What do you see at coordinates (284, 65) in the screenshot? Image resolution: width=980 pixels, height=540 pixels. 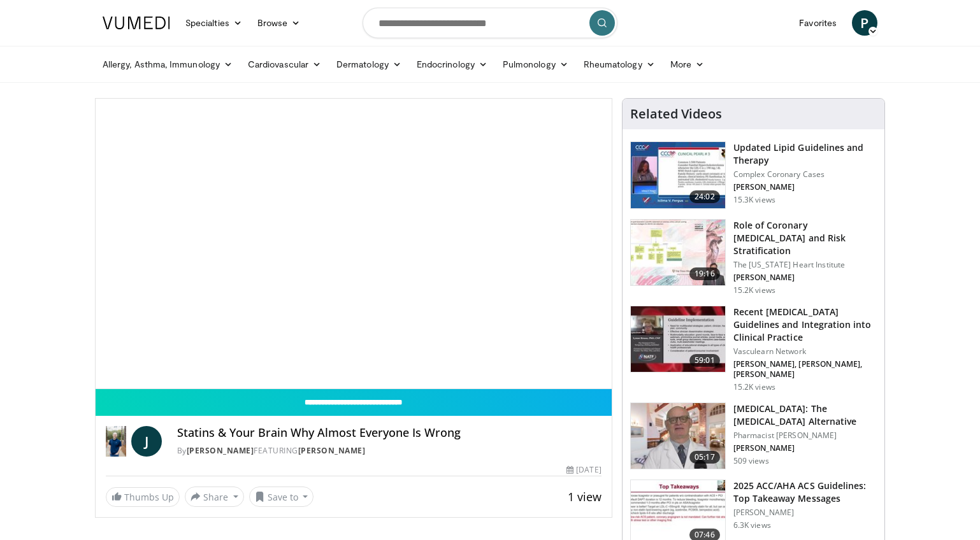 I see `a: Cardiovascular` at bounding box center [284, 65].